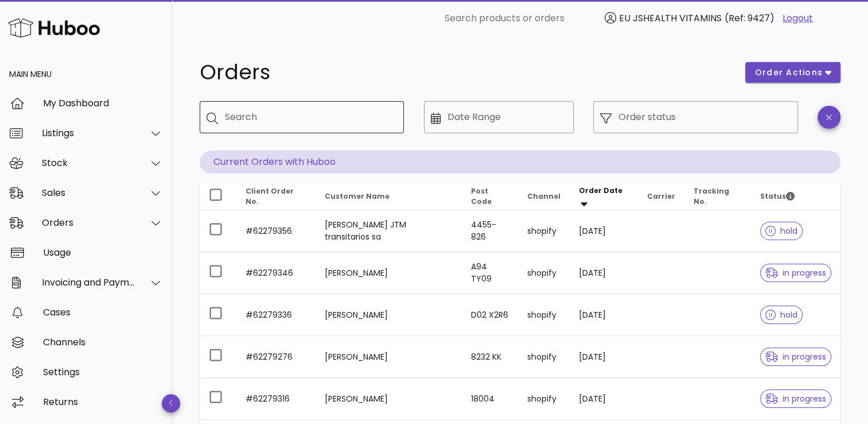 Image resolution: width=868 pixels, height=424 pixels. What do you see at coordinates (276, 357) in the screenshot?
I see `td: #62279276` at bounding box center [276, 357].